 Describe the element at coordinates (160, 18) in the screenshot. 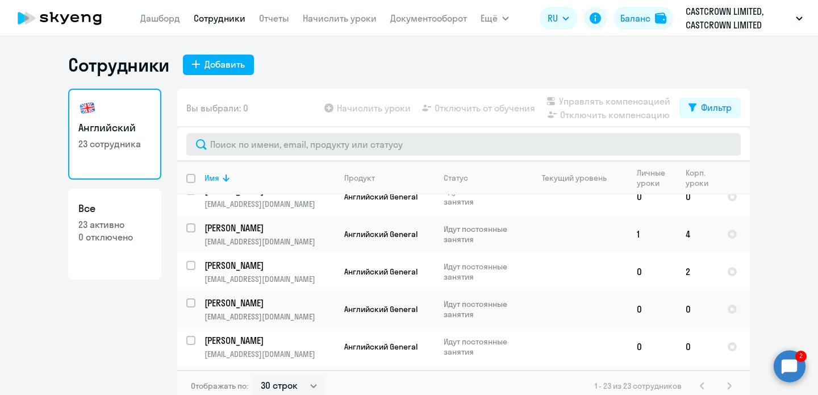

I see `a: Дашборд` at that location.